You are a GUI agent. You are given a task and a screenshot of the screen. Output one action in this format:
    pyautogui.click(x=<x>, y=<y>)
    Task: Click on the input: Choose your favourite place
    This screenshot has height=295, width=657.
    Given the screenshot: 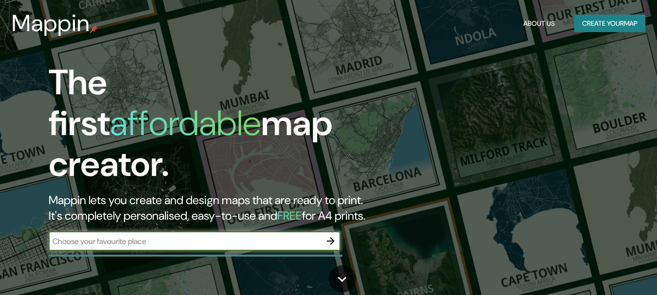 What is the action you would take?
    pyautogui.click(x=185, y=241)
    